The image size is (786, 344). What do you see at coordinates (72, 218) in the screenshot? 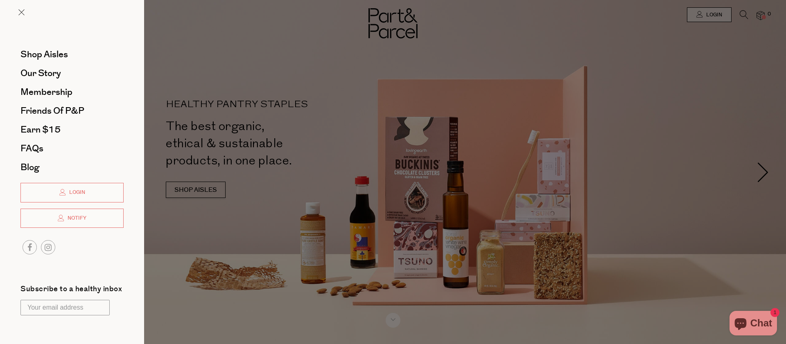
I see `a: Notify` at bounding box center [72, 218].